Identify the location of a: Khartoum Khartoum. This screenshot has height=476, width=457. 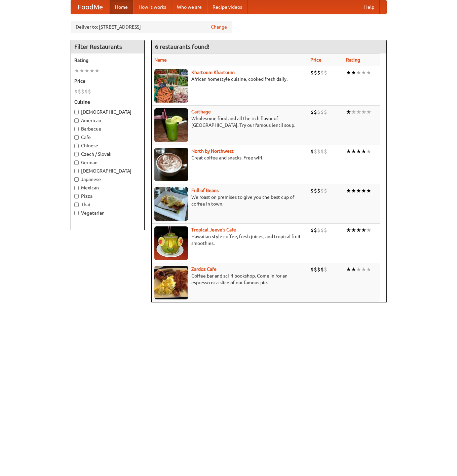
(213, 72).